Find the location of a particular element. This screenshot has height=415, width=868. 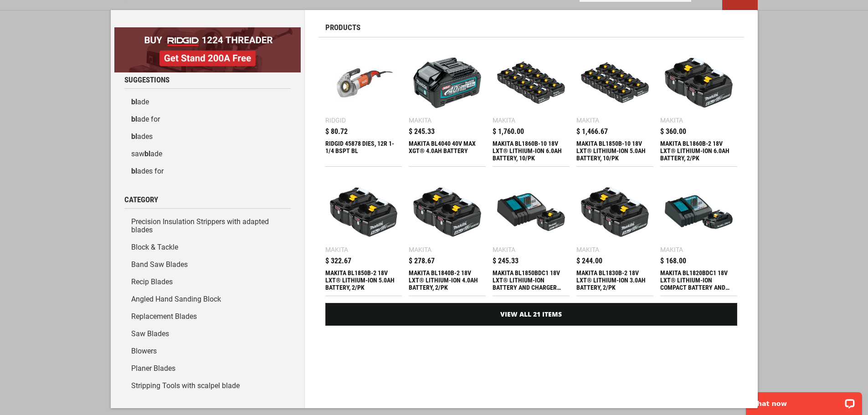

div: MAKITA BL1820BDC1 18V LXT® LITHIUM-ION COMPACT BATTERY AND RAPID CHARGER STARTER PACK, BL1820B, D... is located at coordinates (699, 280).